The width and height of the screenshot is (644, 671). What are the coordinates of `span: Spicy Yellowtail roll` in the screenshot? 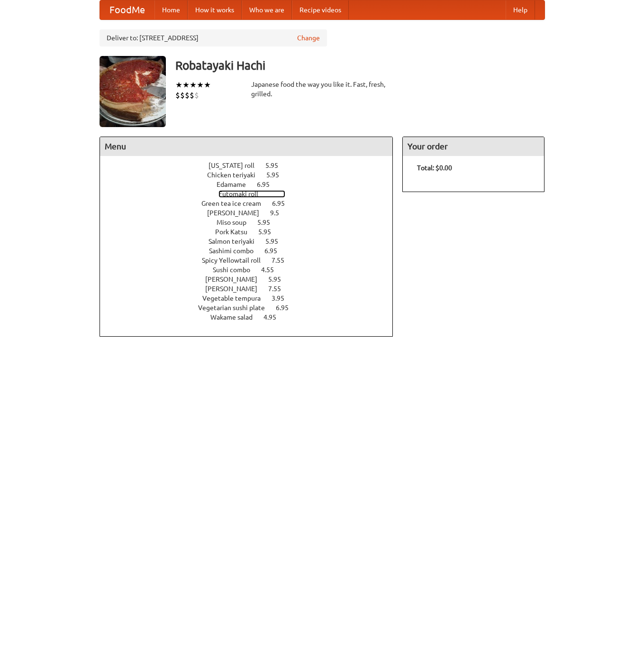 It's located at (236, 260).